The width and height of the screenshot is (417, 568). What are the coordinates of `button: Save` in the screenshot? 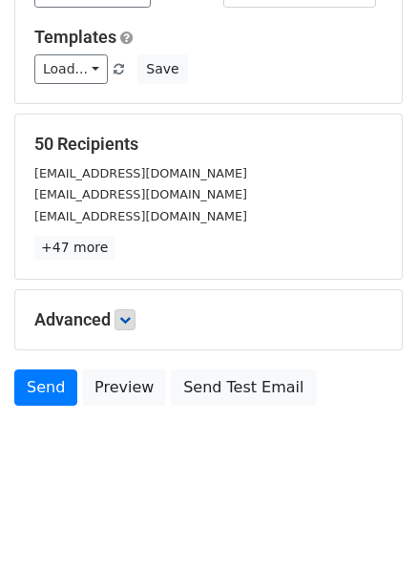 It's located at (162, 69).